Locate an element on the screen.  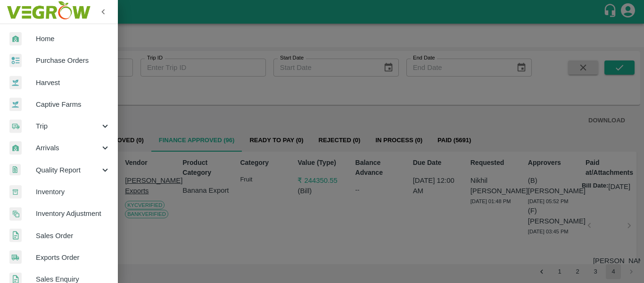
img: inventory is located at coordinates (16, 213).